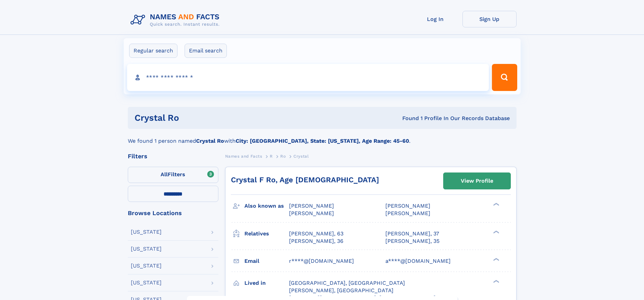 The image size is (644, 300). Describe the element at coordinates (308, 77) in the screenshot. I see `input: search input` at that location.